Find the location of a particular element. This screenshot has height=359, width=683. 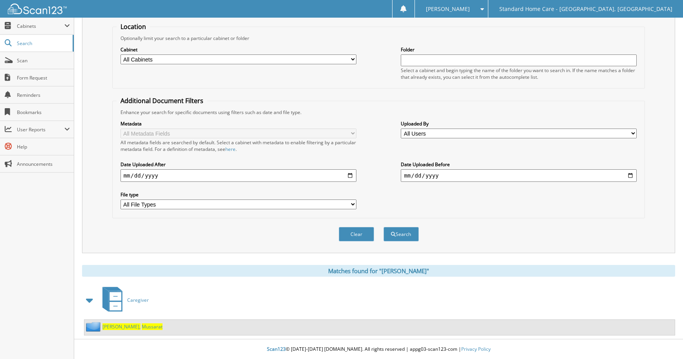

span: Help is located at coordinates (43, 147).